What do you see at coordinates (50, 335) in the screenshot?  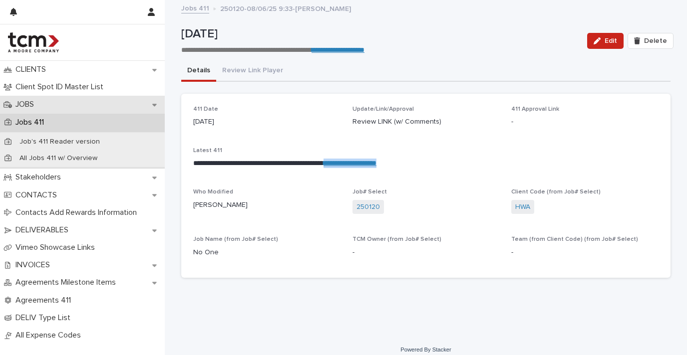 I see `p: All Expense Codes` at bounding box center [50, 335].